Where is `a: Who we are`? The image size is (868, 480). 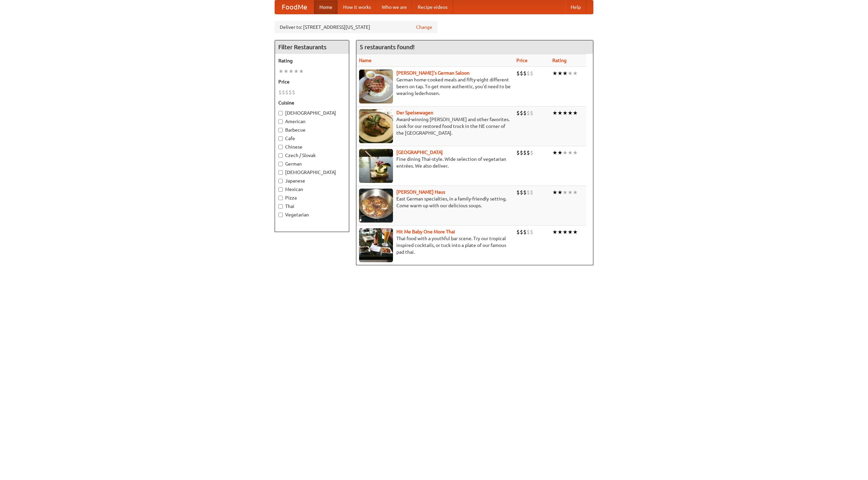 a: Who we are is located at coordinates (394, 7).